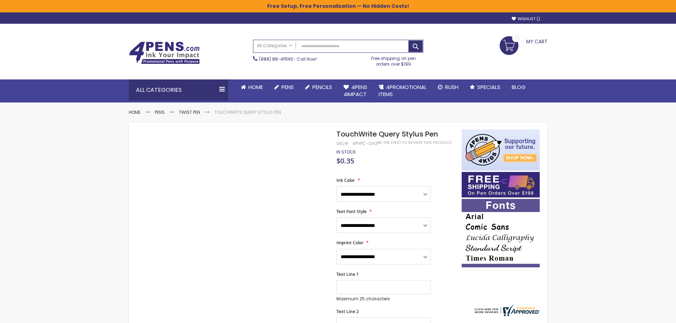 This screenshot has height=323, width=676. I want to click on div: All Categories, so click(179, 90).